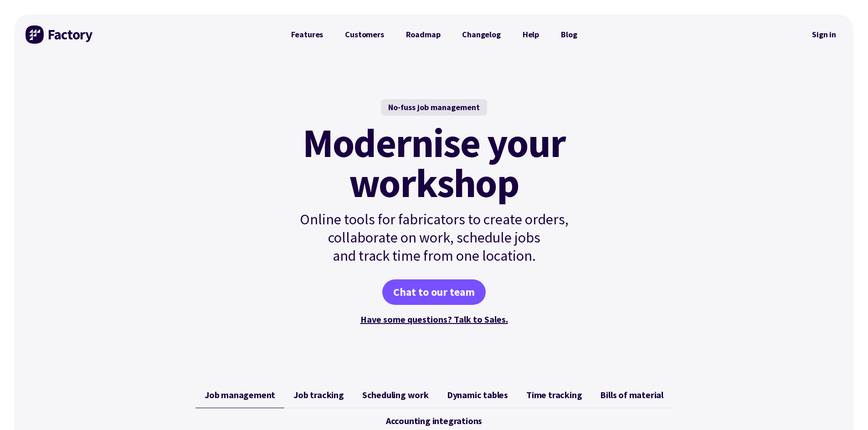  I want to click on span: Time tracking, so click(554, 395).